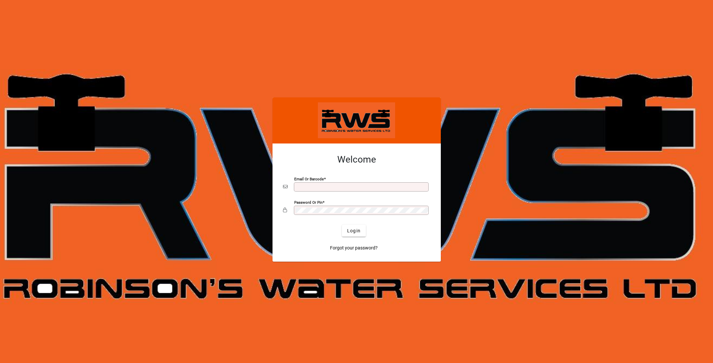 Image resolution: width=713 pixels, height=363 pixels. I want to click on mat-label: Password or Pin, so click(309, 202).